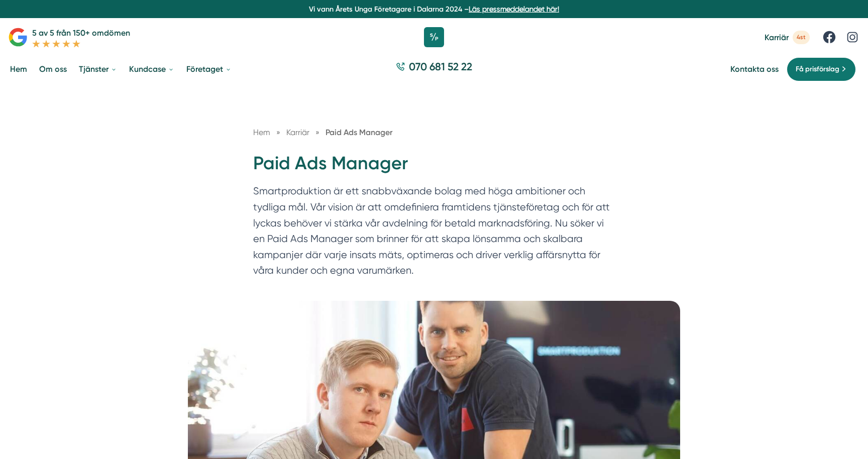  I want to click on nav: Breadcrumb, so click(434, 132).